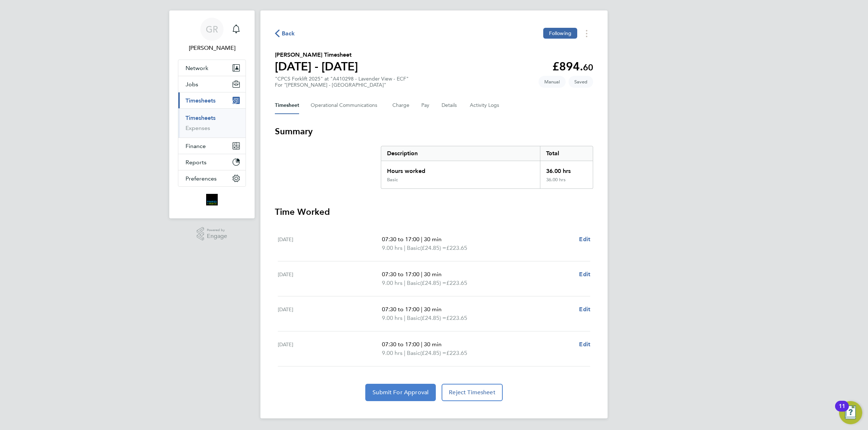  What do you see at coordinates (434, 264) in the screenshot?
I see `section: Timesheet` at bounding box center [434, 264].